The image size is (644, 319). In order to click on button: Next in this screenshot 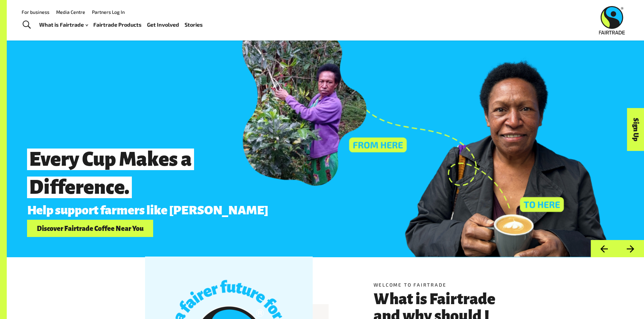, I will do `click(630, 248)`.